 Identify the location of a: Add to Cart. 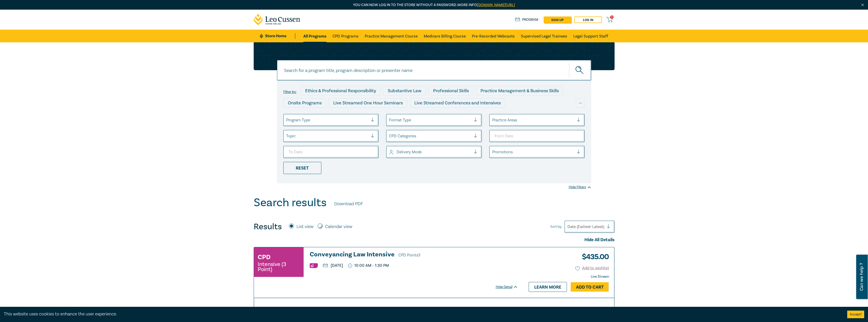
(590, 287).